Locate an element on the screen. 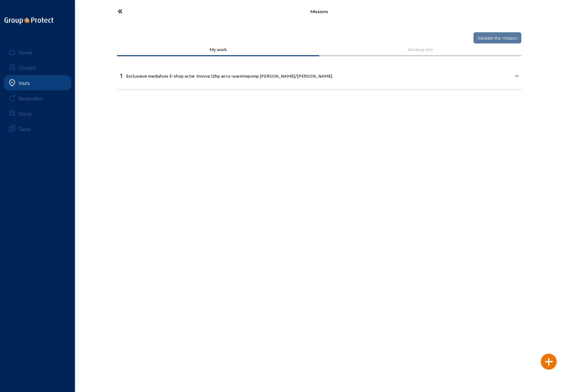 The height and width of the screenshot is (392, 565). div: Contact is located at coordinates (27, 67).